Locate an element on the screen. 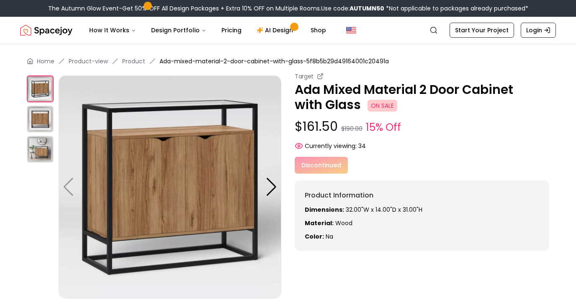  strong: Color: is located at coordinates (314, 236).